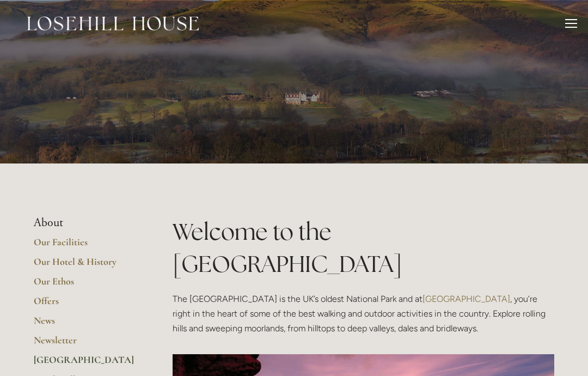  What do you see at coordinates (86, 285) in the screenshot?
I see `a: Our Ethos` at bounding box center [86, 285].